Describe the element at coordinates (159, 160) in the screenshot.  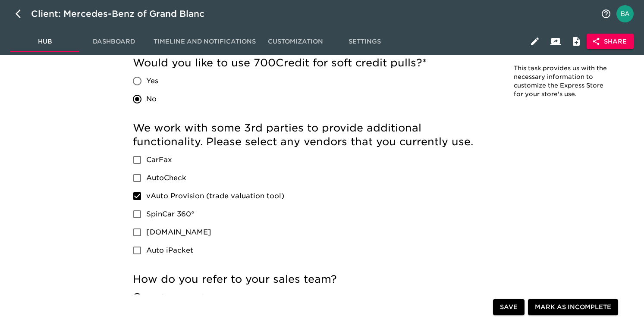
I see `span: CarFax` at that location.